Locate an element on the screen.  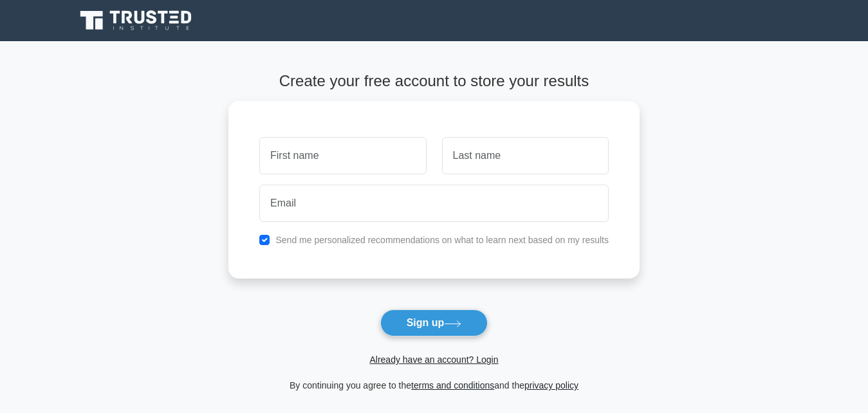
div: By continuing you agree to the and the is located at coordinates (434, 386).